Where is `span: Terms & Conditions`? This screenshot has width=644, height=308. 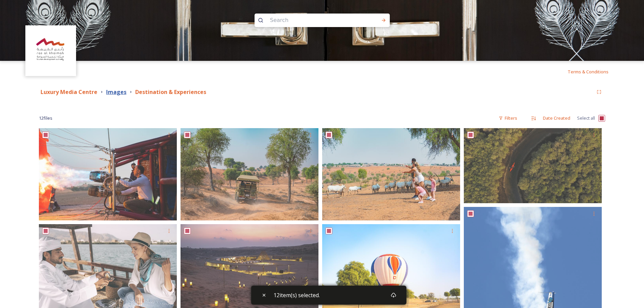 span: Terms & Conditions is located at coordinates (588, 71).